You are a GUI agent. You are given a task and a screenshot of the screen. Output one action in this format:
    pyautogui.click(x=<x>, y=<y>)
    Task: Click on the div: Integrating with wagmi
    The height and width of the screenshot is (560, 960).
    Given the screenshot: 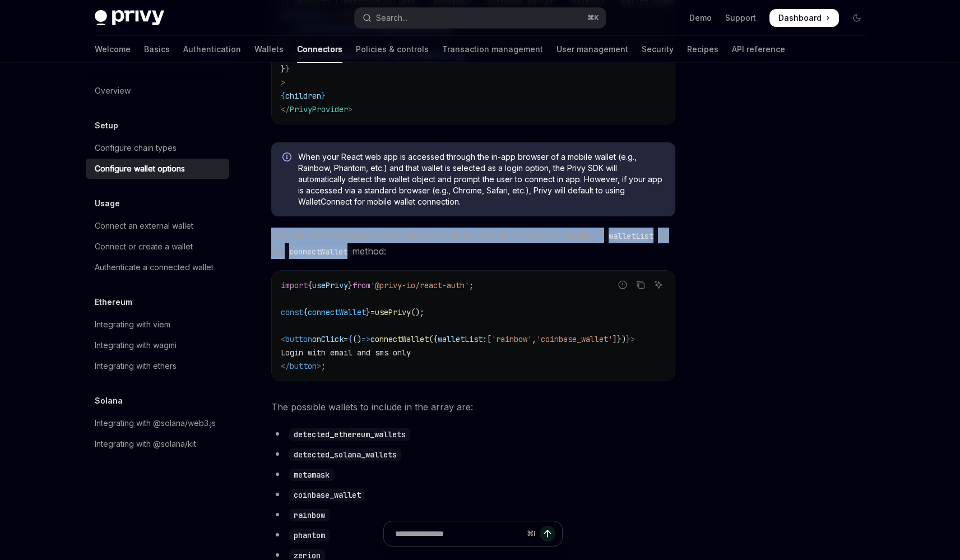 What is the action you would take?
    pyautogui.click(x=135, y=345)
    